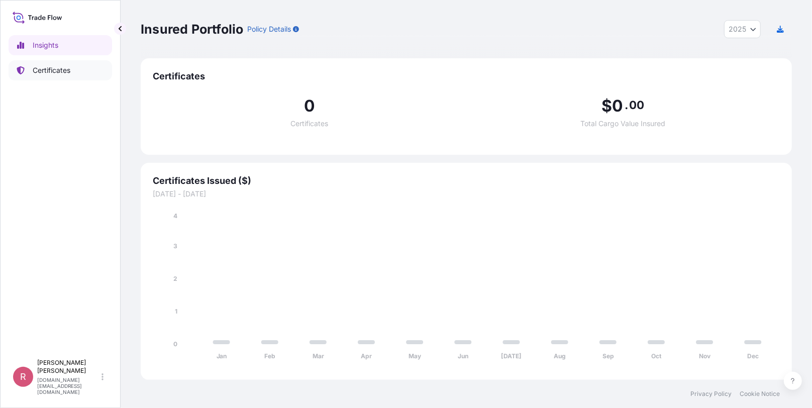 This screenshot has width=812, height=408. What do you see at coordinates (192, 29) in the screenshot?
I see `p: Insured Portfolio` at bounding box center [192, 29].